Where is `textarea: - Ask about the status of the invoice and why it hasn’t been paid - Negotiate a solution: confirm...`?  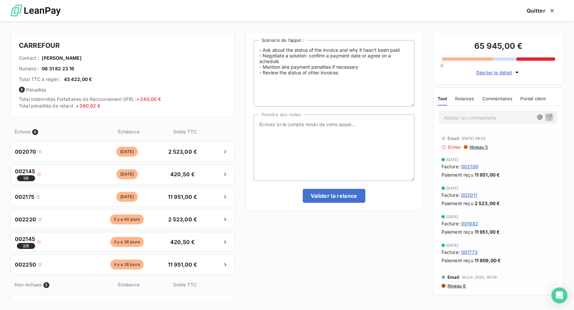 textarea: - Ask about the status of the invoice and why it hasn’t been paid - Negotiate a solution: confirm... is located at coordinates (334, 73).